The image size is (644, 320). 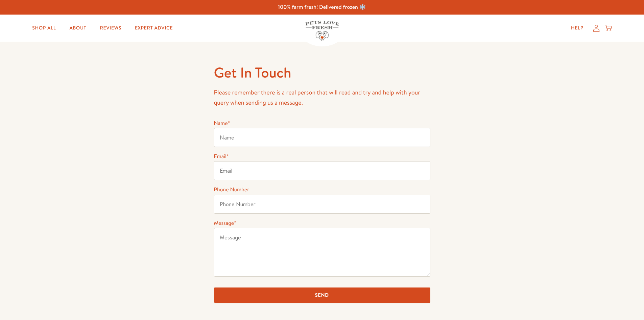 What do you see at coordinates (322, 204) in the screenshot?
I see `input: Phone Number` at bounding box center [322, 204].